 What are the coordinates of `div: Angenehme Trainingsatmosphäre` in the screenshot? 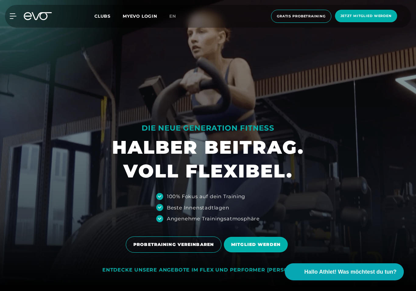 It's located at (213, 219).